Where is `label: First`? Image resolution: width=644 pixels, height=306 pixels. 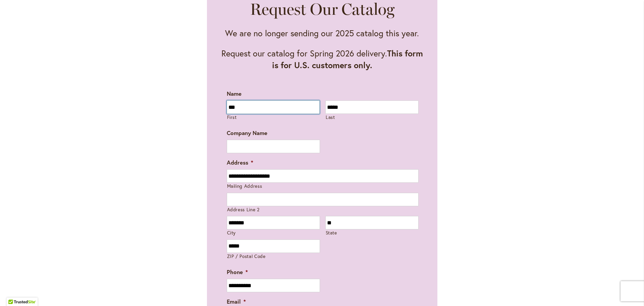 label: First is located at coordinates (273, 117).